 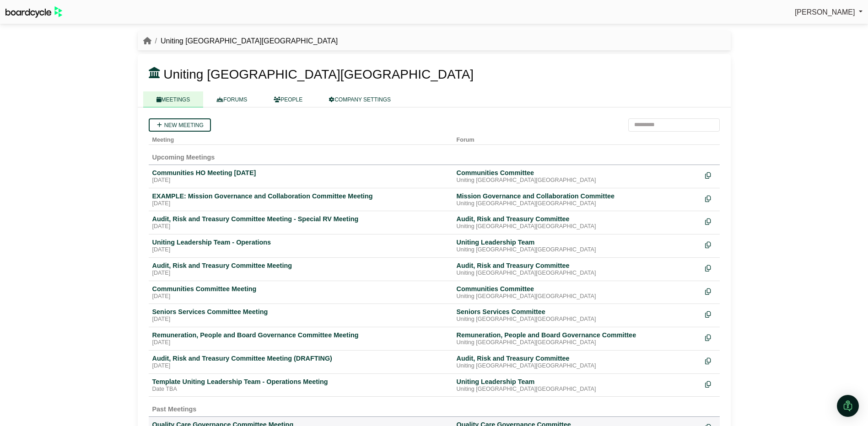 I want to click on nav: breadcrumb, so click(x=241, y=41).